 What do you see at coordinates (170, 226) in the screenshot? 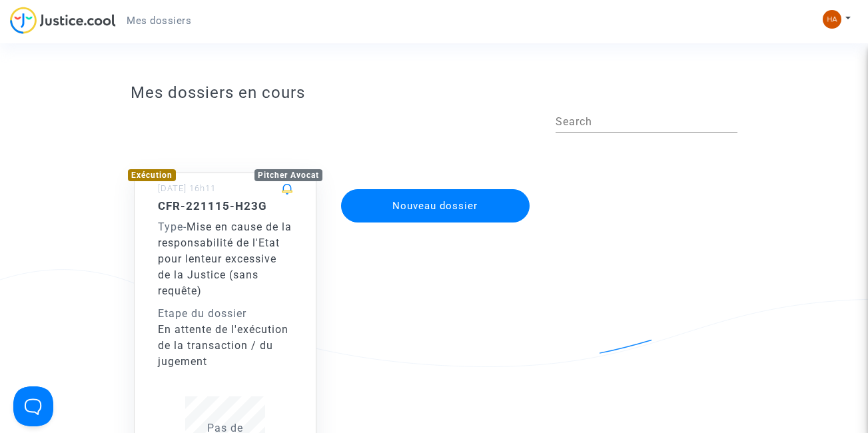
I see `span: Type` at bounding box center [170, 226].